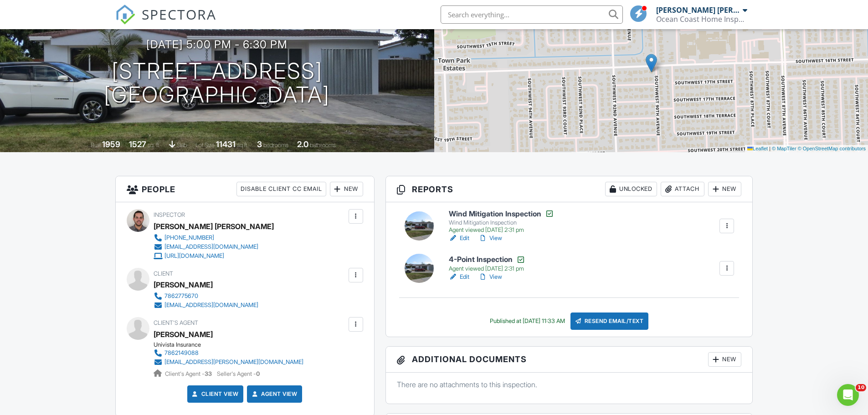  Describe the element at coordinates (532, 14) in the screenshot. I see `input: Search everything...` at that location.